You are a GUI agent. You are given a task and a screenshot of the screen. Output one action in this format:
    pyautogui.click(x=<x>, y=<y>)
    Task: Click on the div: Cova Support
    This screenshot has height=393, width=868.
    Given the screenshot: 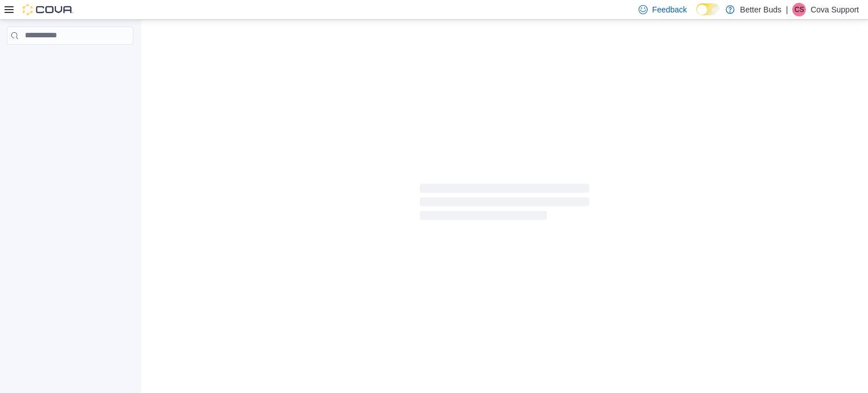 What is the action you would take?
    pyautogui.click(x=800, y=10)
    